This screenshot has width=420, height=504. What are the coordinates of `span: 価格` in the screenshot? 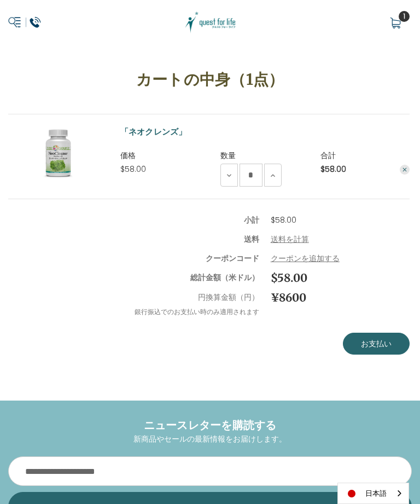 It's located at (159, 155).